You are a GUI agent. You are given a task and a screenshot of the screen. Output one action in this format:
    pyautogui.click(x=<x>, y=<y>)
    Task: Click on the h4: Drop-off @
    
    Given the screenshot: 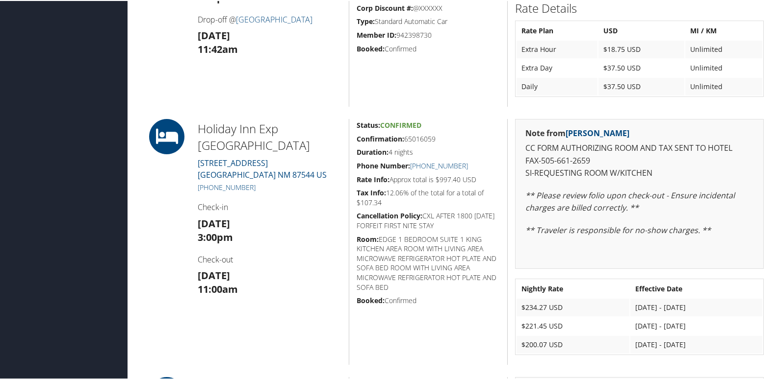 What is the action you would take?
    pyautogui.click(x=269, y=19)
    